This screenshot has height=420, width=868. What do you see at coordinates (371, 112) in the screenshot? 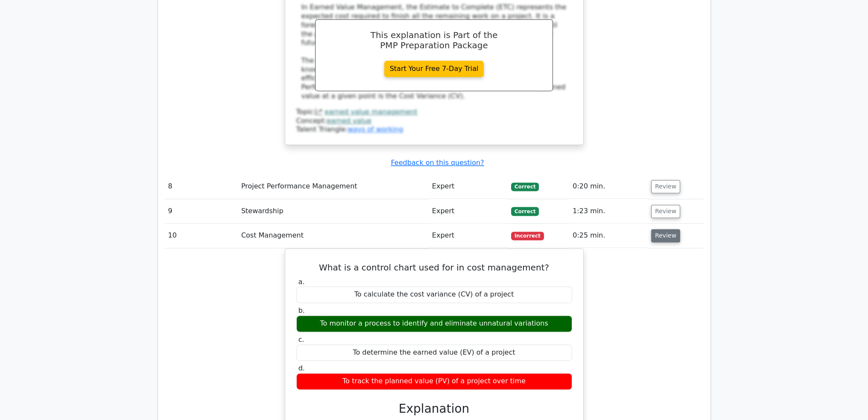
I see `a: earned value management` at bounding box center [371, 112].